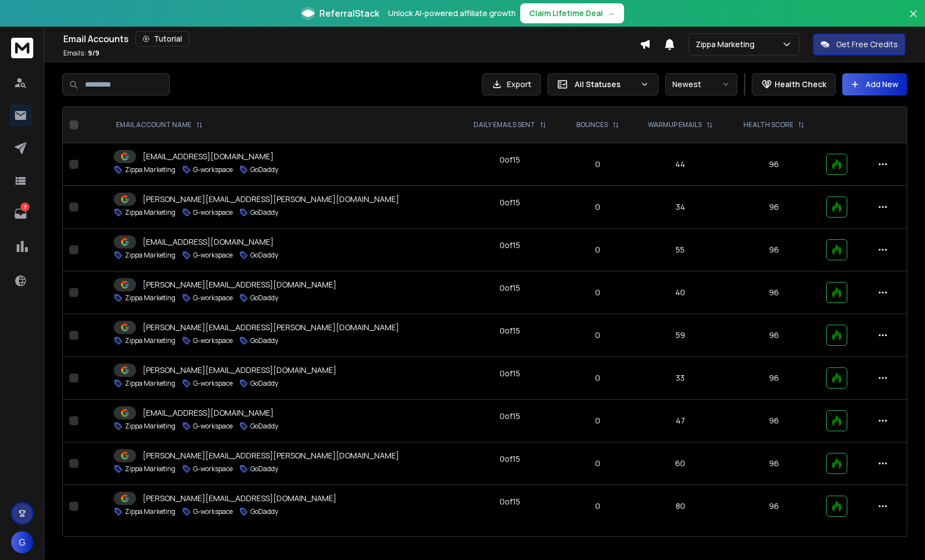  What do you see at coordinates (768, 125) in the screenshot?
I see `p: HEALTH SCORE` at bounding box center [768, 125].